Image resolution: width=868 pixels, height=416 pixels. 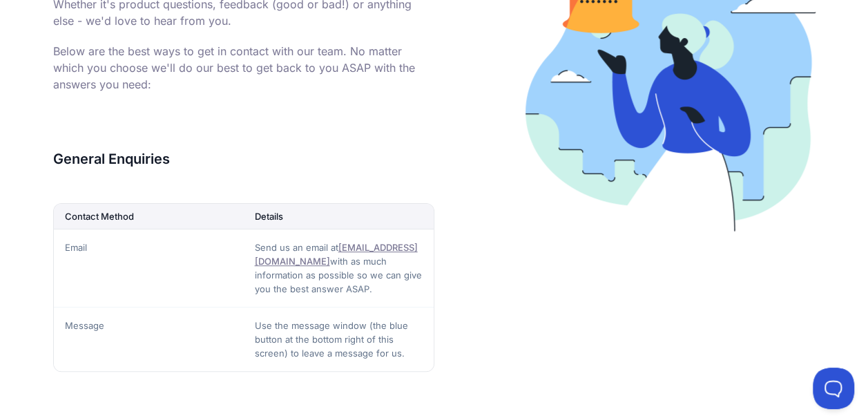 I want to click on th: Contact Method, so click(x=148, y=216).